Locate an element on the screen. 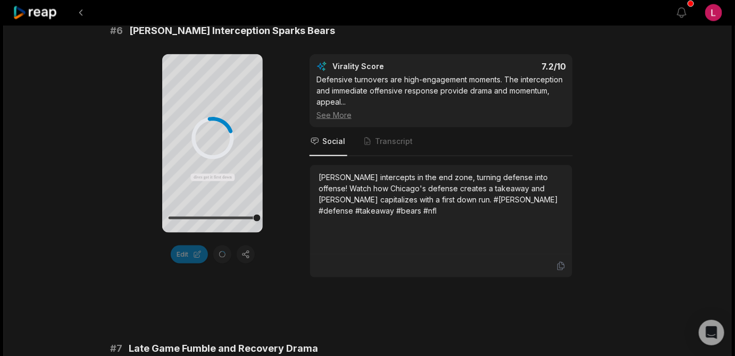 The width and height of the screenshot is (735, 356). div: Open Intercom Messenger is located at coordinates (711, 333).